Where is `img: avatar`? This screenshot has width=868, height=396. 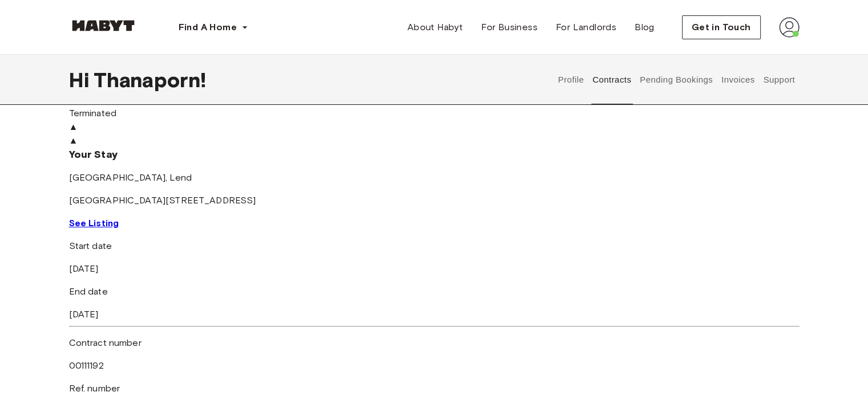
img: avatar is located at coordinates (789, 28).